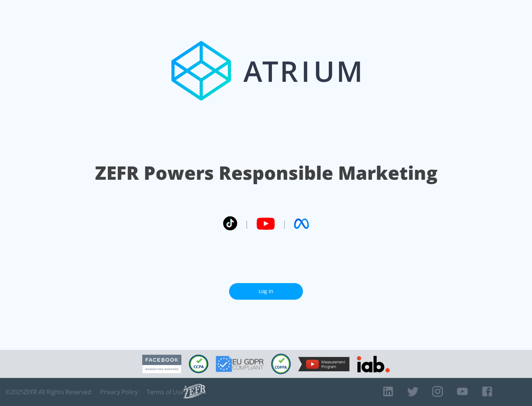 The image size is (532, 406). Describe the element at coordinates (324, 364) in the screenshot. I see `img: YouTube Measurement Program` at that location.